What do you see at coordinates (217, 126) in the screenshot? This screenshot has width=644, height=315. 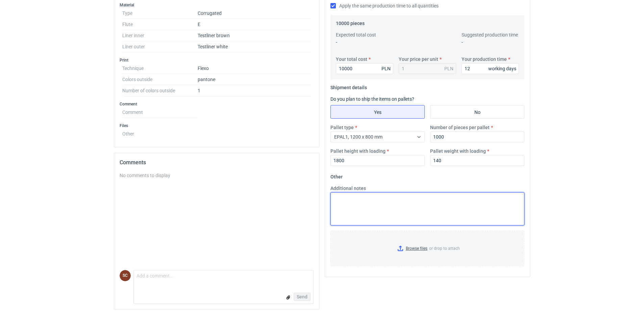 I see `h3: Files` at bounding box center [217, 126].